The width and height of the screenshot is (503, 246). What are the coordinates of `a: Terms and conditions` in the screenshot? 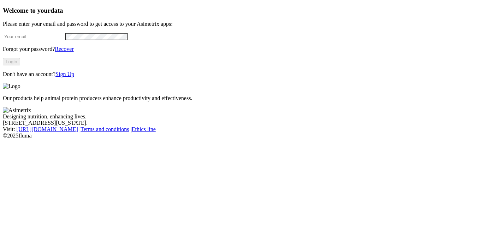 It's located at (105, 129).